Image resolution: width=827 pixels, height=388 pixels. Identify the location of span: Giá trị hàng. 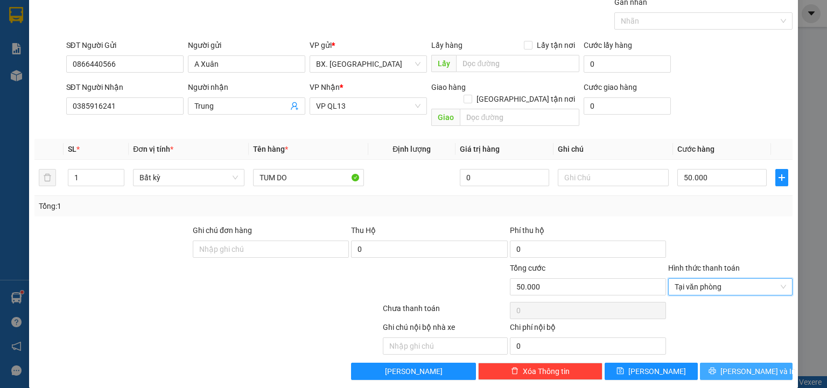
(480, 149).